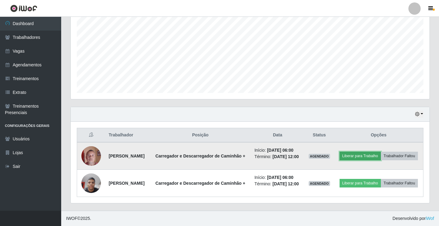 This screenshot has height=226, width=439. What do you see at coordinates (91, 156) in the screenshot?
I see `img: 1691765231856.jpeg` at bounding box center [91, 156].